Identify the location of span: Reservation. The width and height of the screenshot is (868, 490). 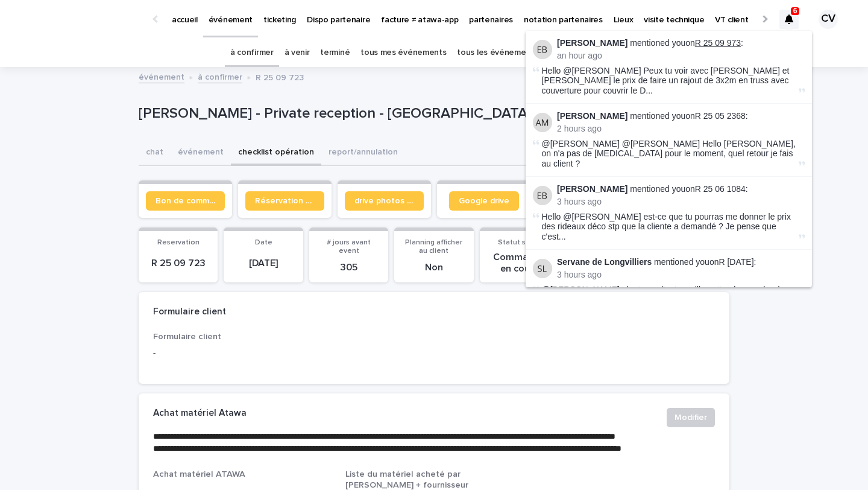
(178, 242).